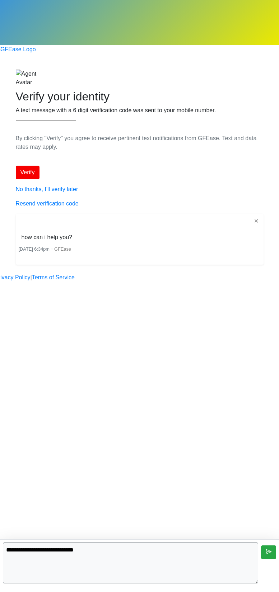 Image resolution: width=279 pixels, height=592 pixels. Describe the element at coordinates (47, 237) in the screenshot. I see `li: how can i help you?` at that location.